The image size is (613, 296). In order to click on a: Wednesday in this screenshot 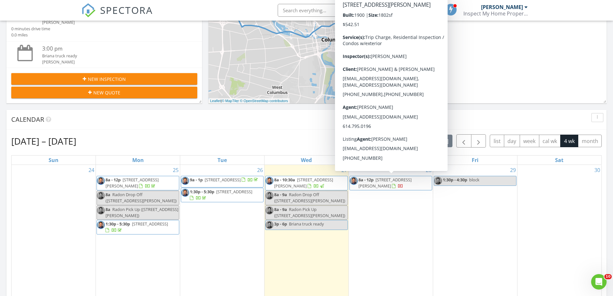, I will do `click(306, 160)`.